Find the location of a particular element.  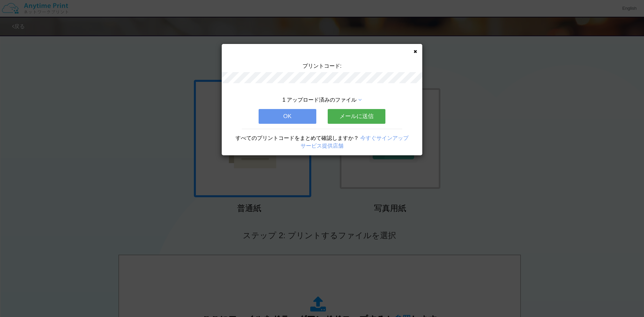

span: プリントコード: is located at coordinates (322, 66).